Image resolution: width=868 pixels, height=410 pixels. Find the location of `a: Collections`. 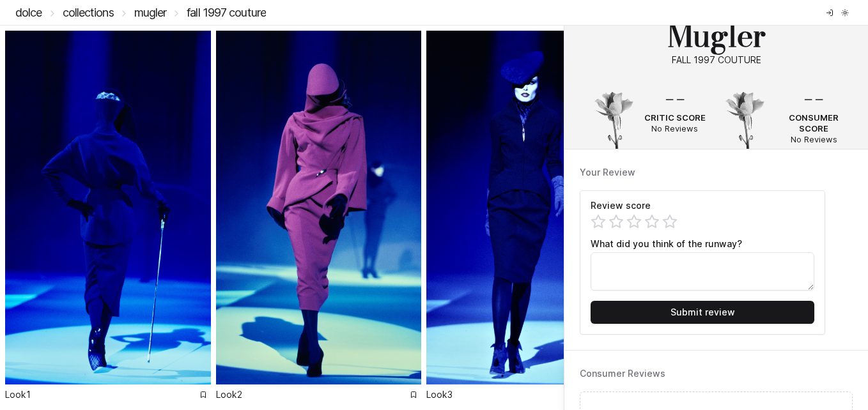

a: Collections is located at coordinates (88, 12).